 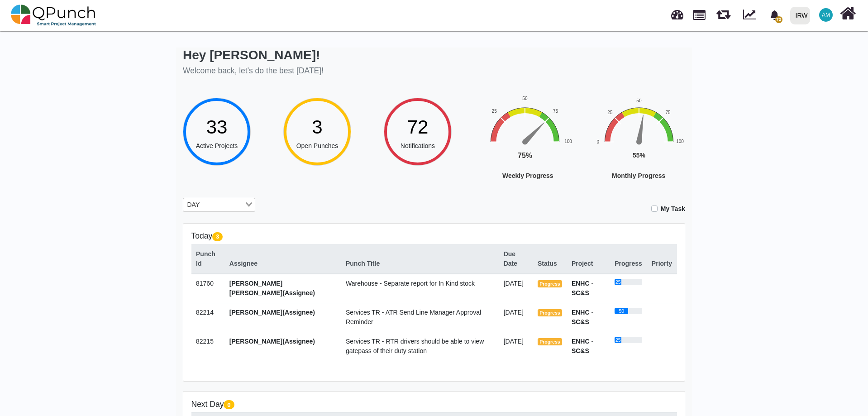 What do you see at coordinates (534, 131) in the screenshot?
I see `path: 75 %. Speed.` at bounding box center [534, 131].